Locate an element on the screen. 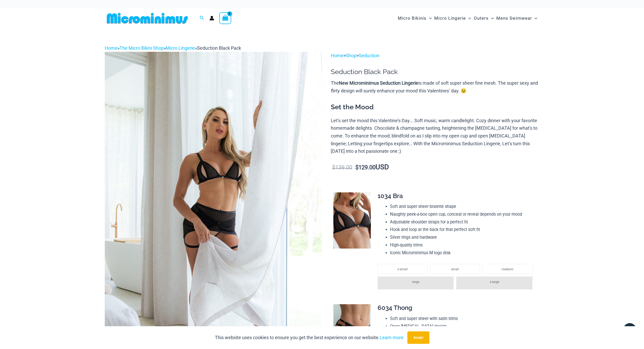 This screenshot has width=644, height=349. li: Soft and super sheer with satin trims is located at coordinates (462, 319).